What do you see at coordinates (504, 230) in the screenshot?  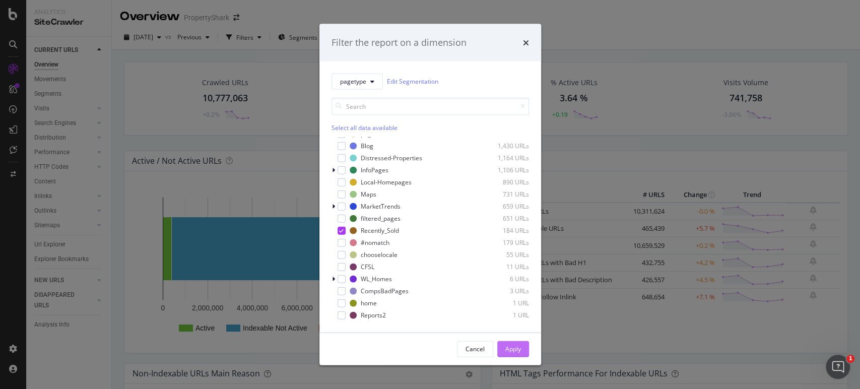 I see `div: 184 URLs` at bounding box center [504, 230].